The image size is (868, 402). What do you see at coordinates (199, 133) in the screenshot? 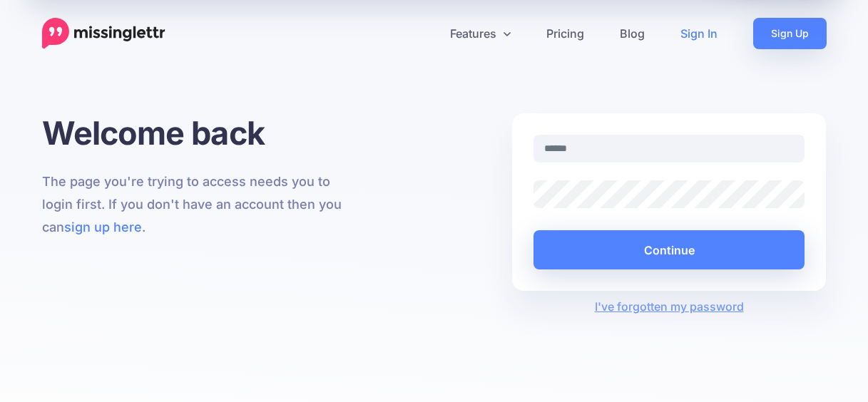
I see `h1: Welcome back` at bounding box center [199, 133].